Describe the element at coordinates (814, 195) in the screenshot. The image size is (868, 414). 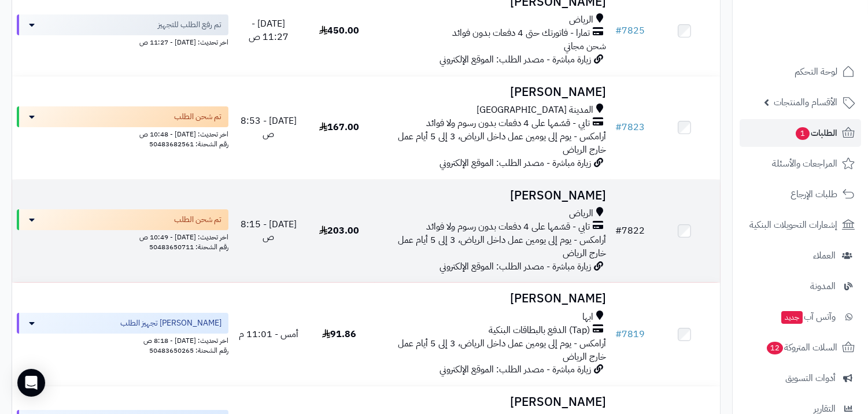
I see `span: طلبات الإرجاع` at that location.